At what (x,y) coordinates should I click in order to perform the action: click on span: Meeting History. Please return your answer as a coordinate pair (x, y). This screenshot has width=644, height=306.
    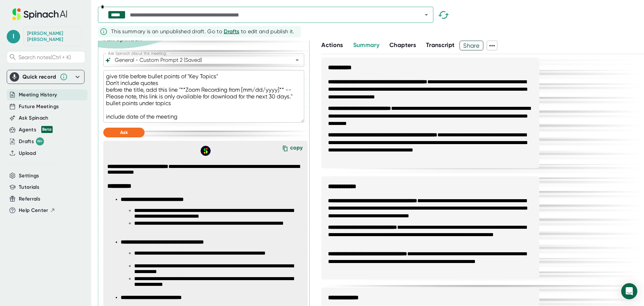
    Looking at the image, I should click on (38, 95).